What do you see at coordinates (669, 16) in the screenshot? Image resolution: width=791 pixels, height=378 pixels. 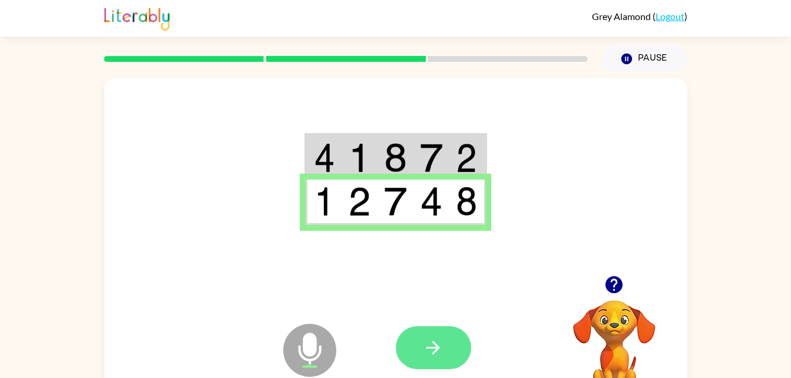 I see `a: Logout` at bounding box center [669, 16].